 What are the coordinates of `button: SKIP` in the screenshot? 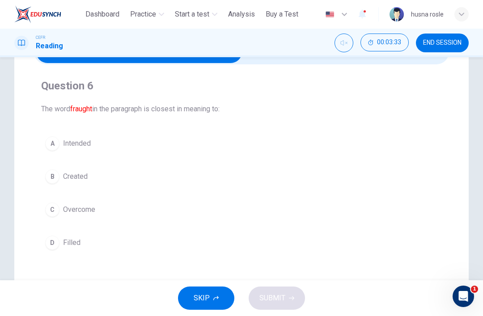 It's located at (206, 298).